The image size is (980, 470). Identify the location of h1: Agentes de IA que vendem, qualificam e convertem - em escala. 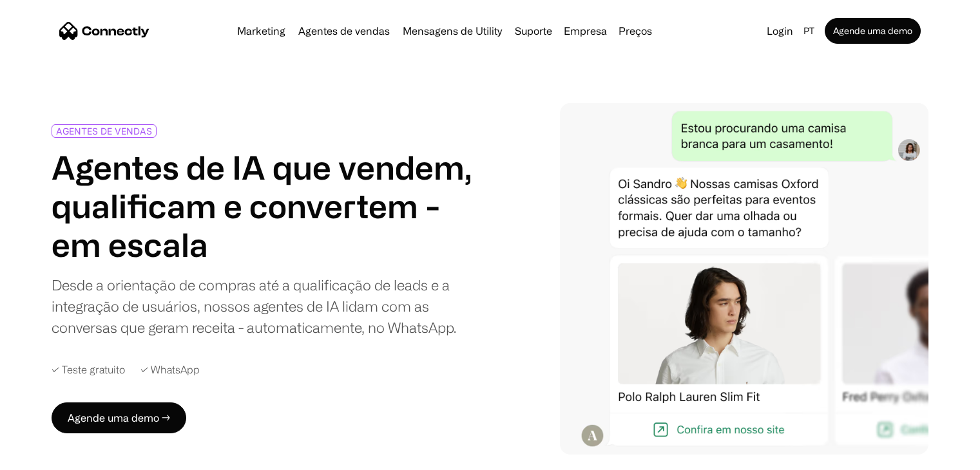
(263, 206).